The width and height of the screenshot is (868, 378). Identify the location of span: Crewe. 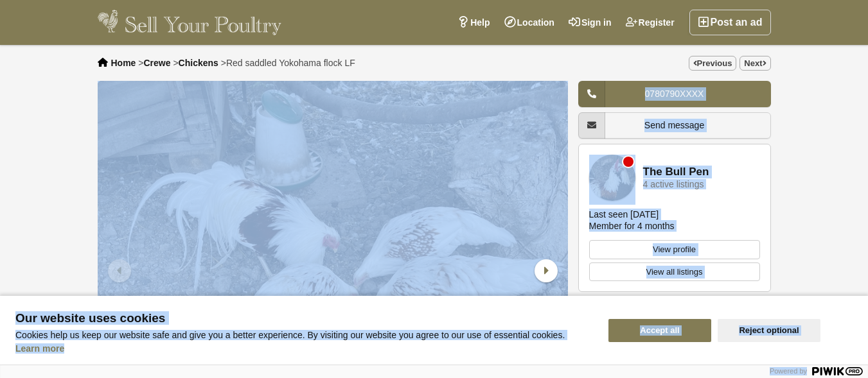
(157, 63).